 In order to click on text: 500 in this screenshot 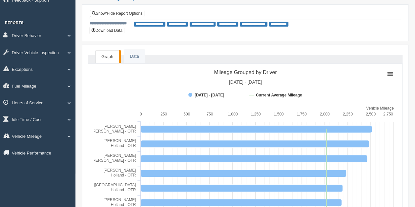, I will do `click(187, 114)`.